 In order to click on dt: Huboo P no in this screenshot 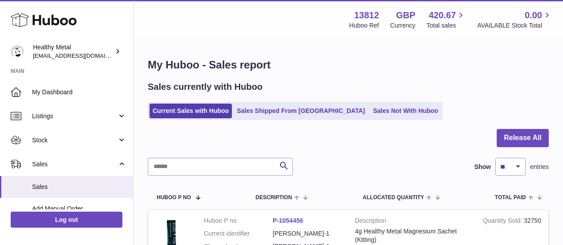, I will do `click(238, 221)`.